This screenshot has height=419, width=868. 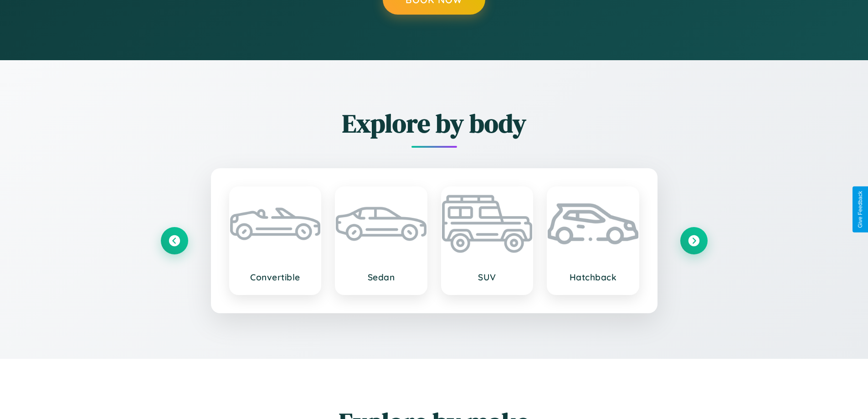 What do you see at coordinates (275, 277) in the screenshot?
I see `h3: Convertible` at bounding box center [275, 277].